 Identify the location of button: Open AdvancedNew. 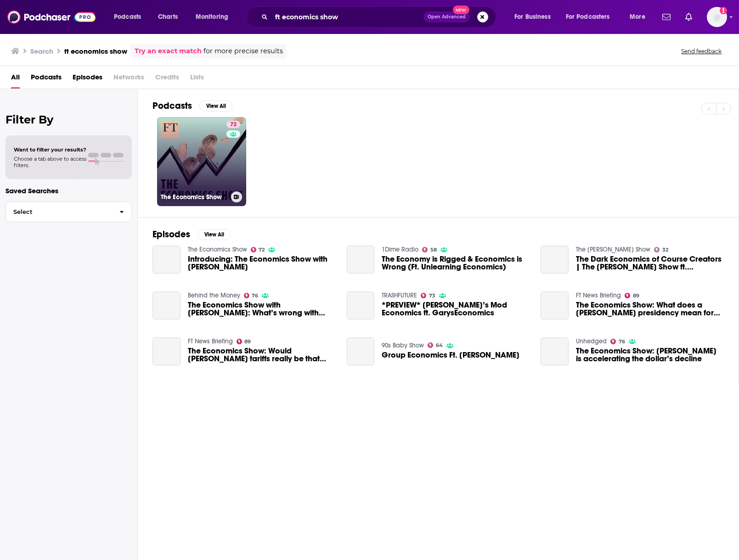
(446, 17).